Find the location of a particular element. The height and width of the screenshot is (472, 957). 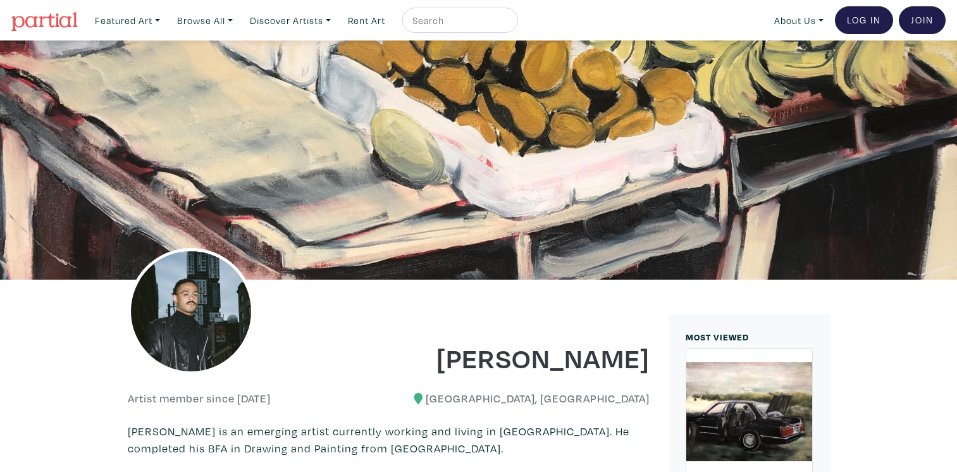

a: Rent Art is located at coordinates (366, 20).